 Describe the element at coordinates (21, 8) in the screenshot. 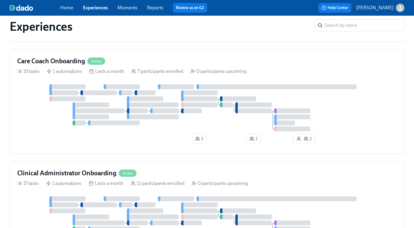

I see `img: dado` at that location.